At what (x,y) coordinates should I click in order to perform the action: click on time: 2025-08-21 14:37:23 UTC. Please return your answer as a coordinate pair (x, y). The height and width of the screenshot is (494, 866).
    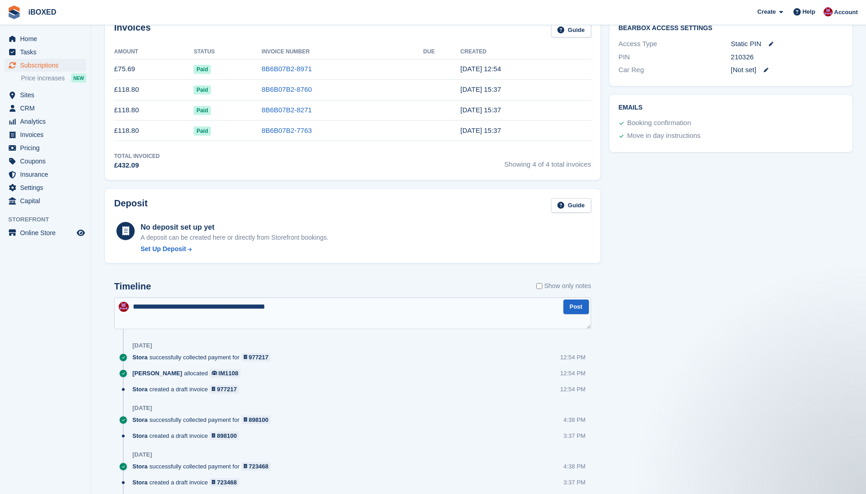
    Looking at the image, I should click on (481, 110).